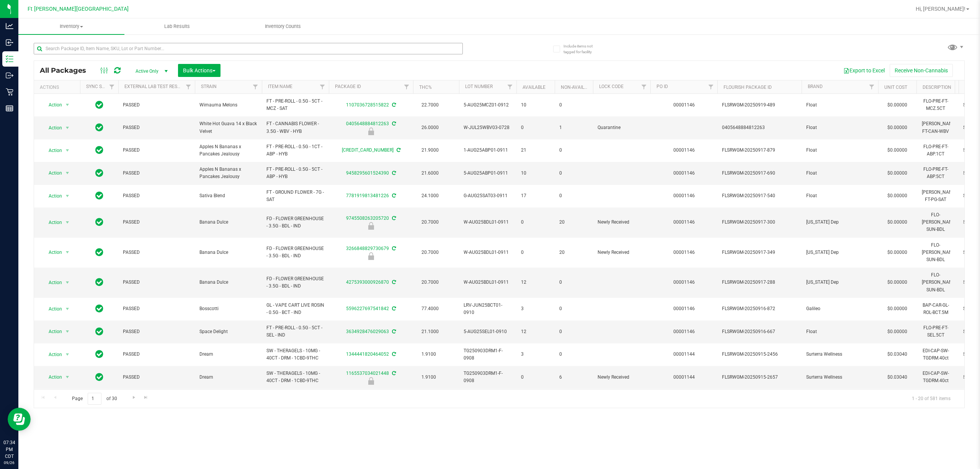  Describe the element at coordinates (367, 105) in the screenshot. I see `a: 1107036728515822` at that location.